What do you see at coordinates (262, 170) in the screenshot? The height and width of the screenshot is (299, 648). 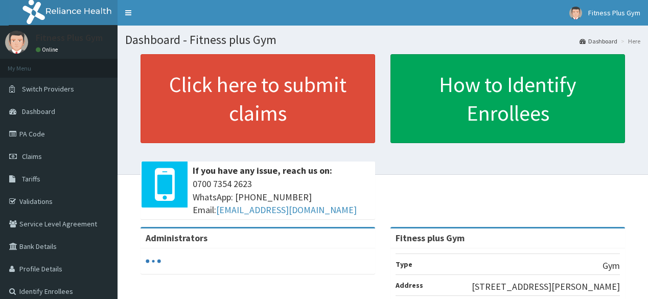 I see `b: If you have any issue, reach us on:` at bounding box center [262, 170].